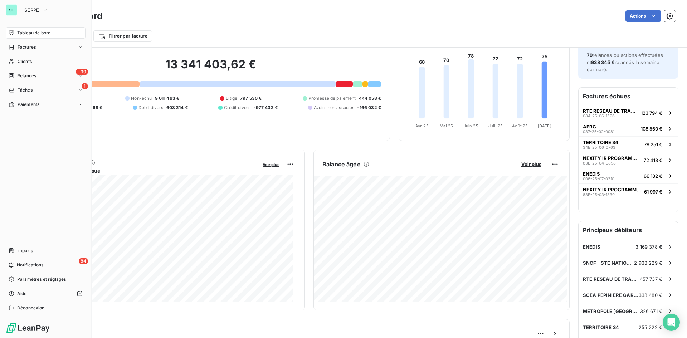  I want to click on span: 108 560 €, so click(651, 129).